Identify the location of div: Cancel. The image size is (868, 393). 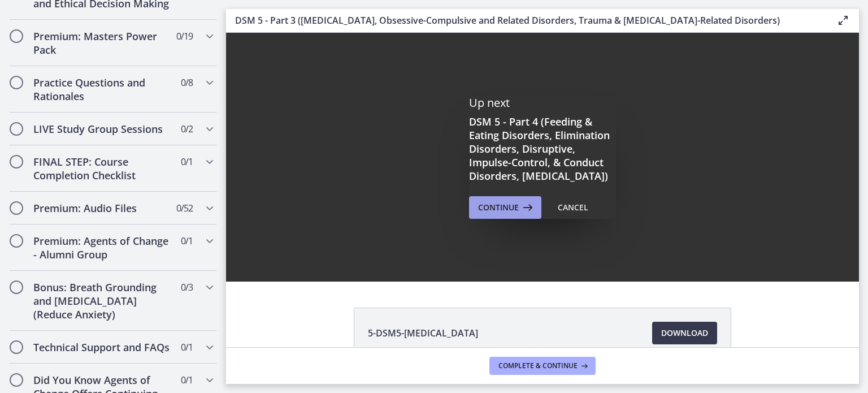
(573, 208).